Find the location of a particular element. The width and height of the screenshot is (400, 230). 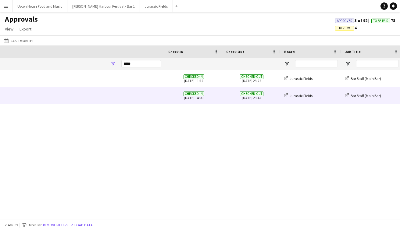

span: View is located at coordinates (9, 29).